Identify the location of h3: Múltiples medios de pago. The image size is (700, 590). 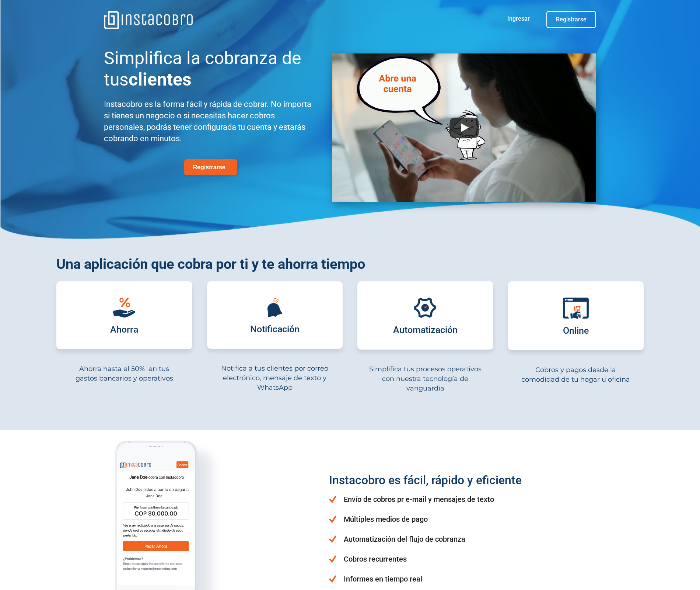
(497, 519).